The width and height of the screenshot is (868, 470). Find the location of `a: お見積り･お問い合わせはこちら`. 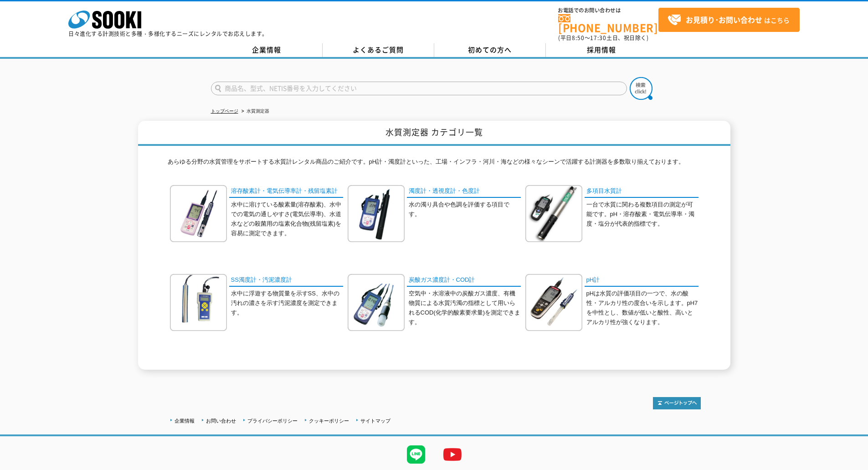

a: お見積り･お問い合わせはこちら is located at coordinates (729, 20).